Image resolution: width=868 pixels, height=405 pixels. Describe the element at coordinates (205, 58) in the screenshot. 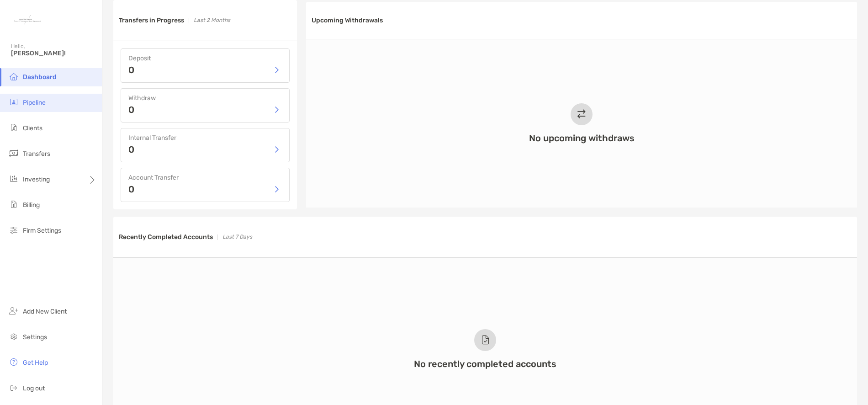

I see `h4: Deposit` at that location.